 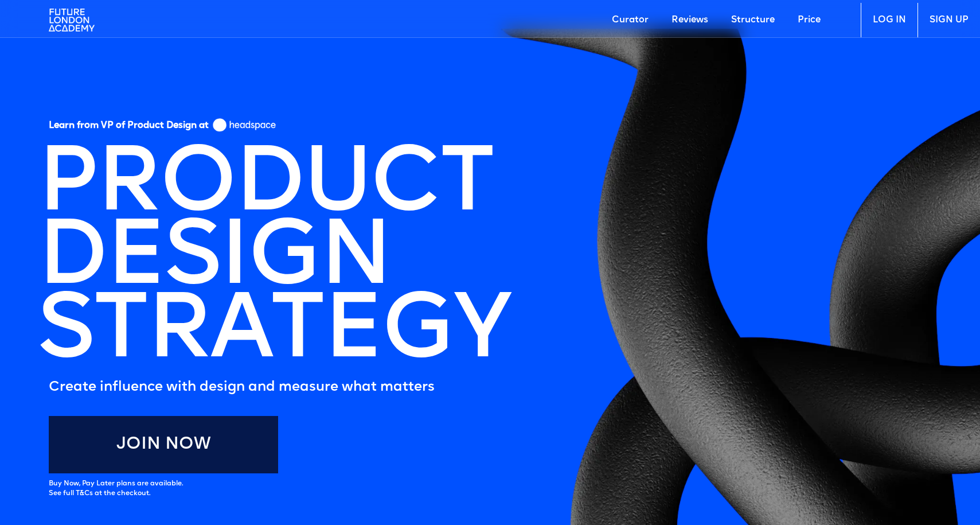 I want to click on div: Buy Now, Pay Later plans are available. See full T&Cs at the checkout., so click(x=116, y=489).